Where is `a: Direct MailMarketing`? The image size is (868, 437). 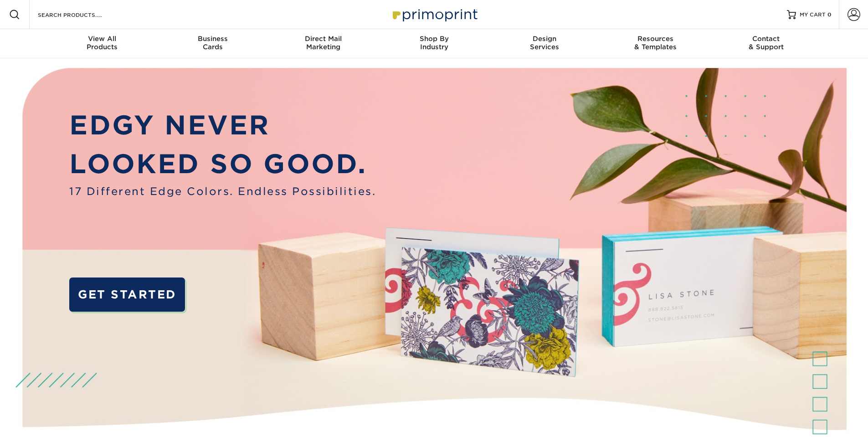 a: Direct MailMarketing is located at coordinates (323, 44).